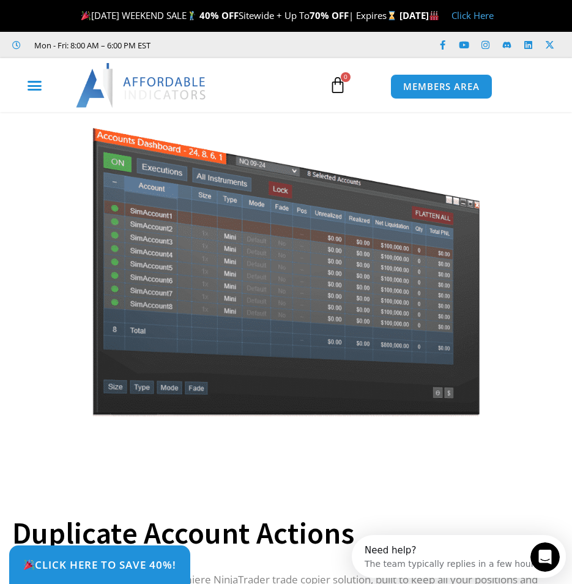 Image resolution: width=572 pixels, height=584 pixels. What do you see at coordinates (219, 15) in the screenshot?
I see `strong: 40% OFF` at bounding box center [219, 15].